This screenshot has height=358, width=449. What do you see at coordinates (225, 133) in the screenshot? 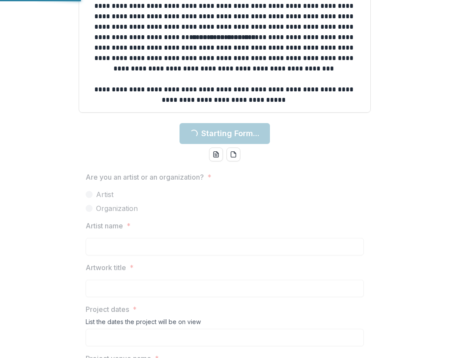
I see `button: Starting Form...` at bounding box center [225, 133].